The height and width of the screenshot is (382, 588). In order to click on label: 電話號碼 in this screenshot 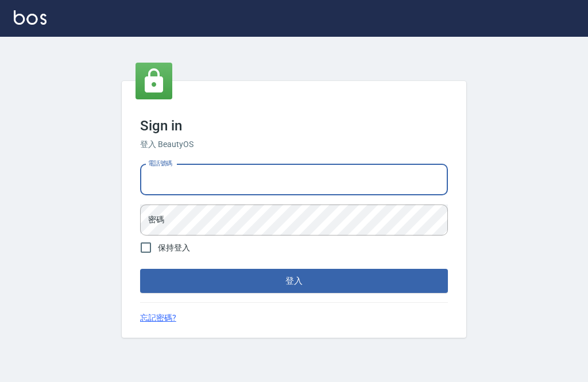, I will do `click(160, 163)`.